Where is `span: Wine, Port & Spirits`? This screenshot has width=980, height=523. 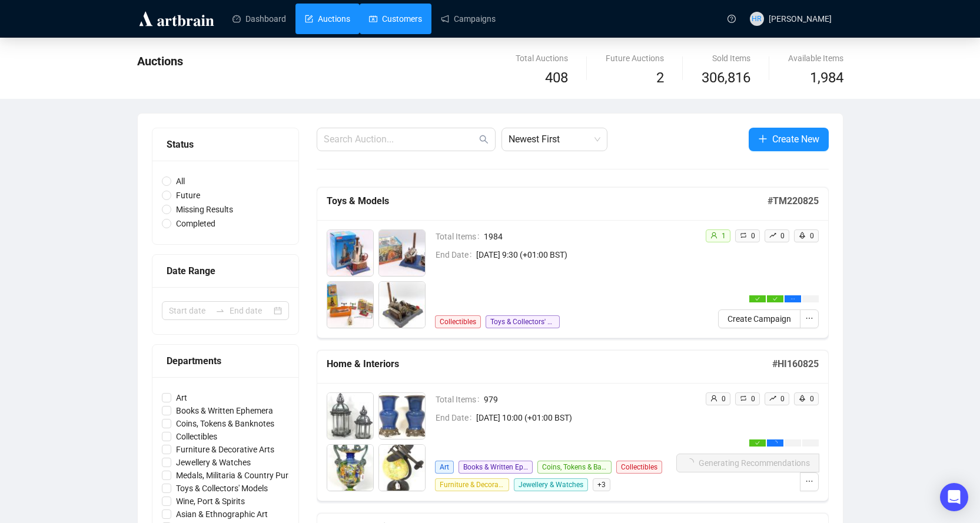 span: Wine, Port & Spirits is located at coordinates (210, 501).